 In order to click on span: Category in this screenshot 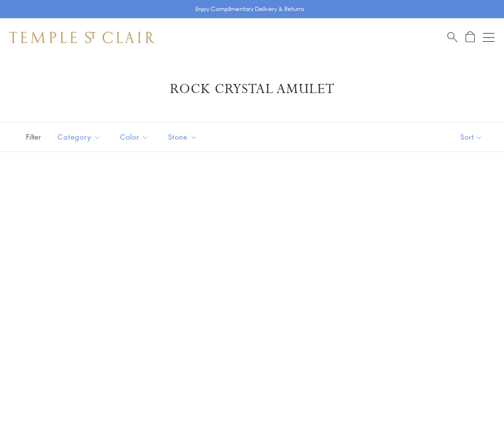, I will do `click(80, 137)`.